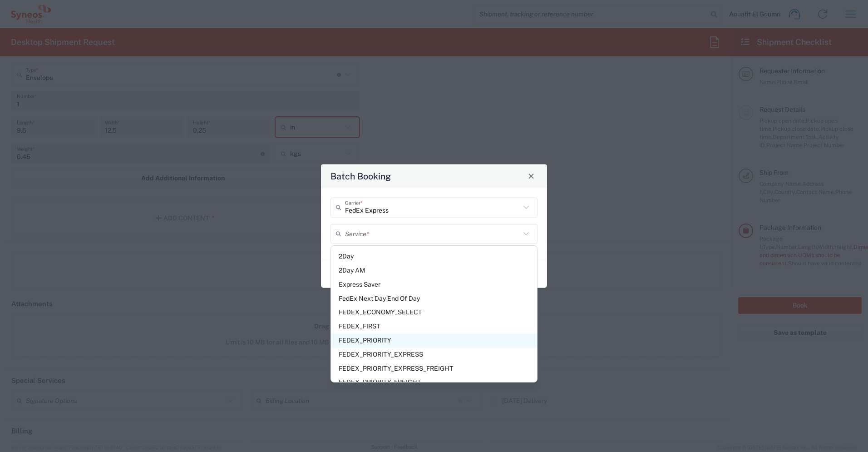 The image size is (868, 452). I want to click on span: 2Day, so click(434, 256).